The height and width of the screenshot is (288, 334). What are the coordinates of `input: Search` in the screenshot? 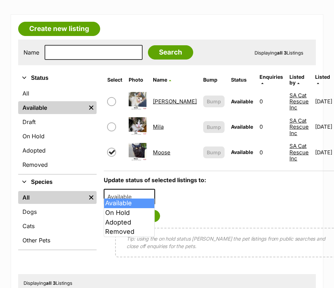 It's located at (171, 52).